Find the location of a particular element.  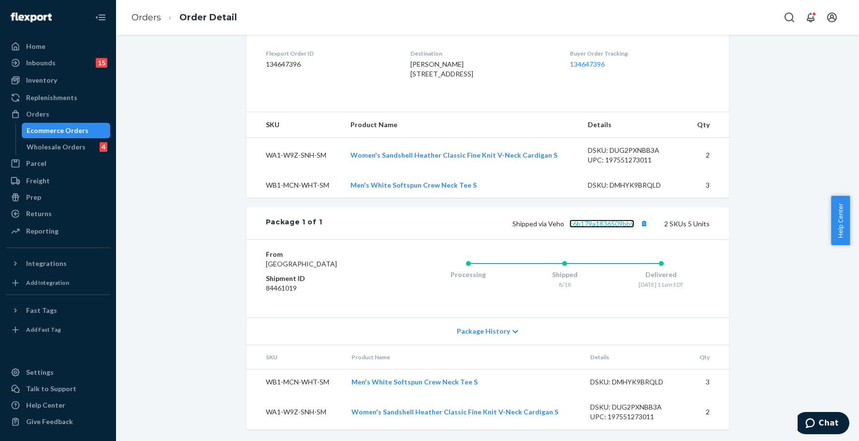

a: Help Center is located at coordinates (58, 405).